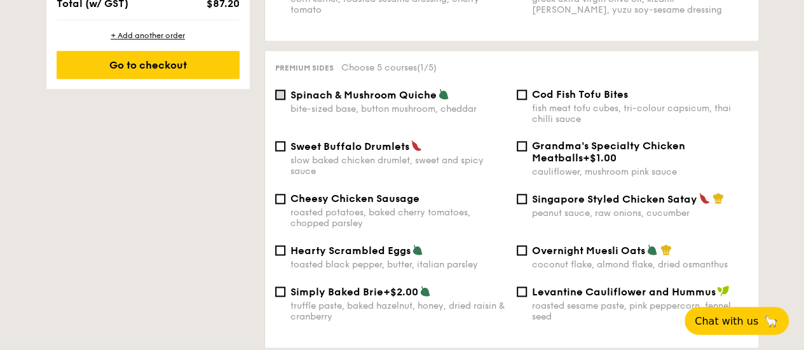  I want to click on div: truffle paste, baked hazelnut, honey, dried raisin & cranberry, so click(399, 312).